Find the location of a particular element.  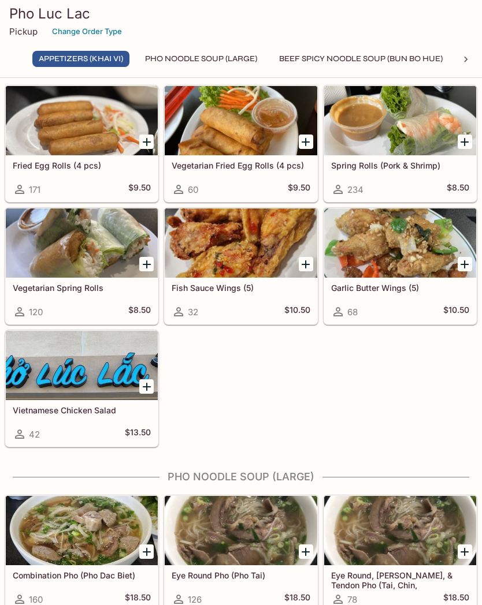

h4: Pho Noodle Soup (Large) is located at coordinates (241, 477).